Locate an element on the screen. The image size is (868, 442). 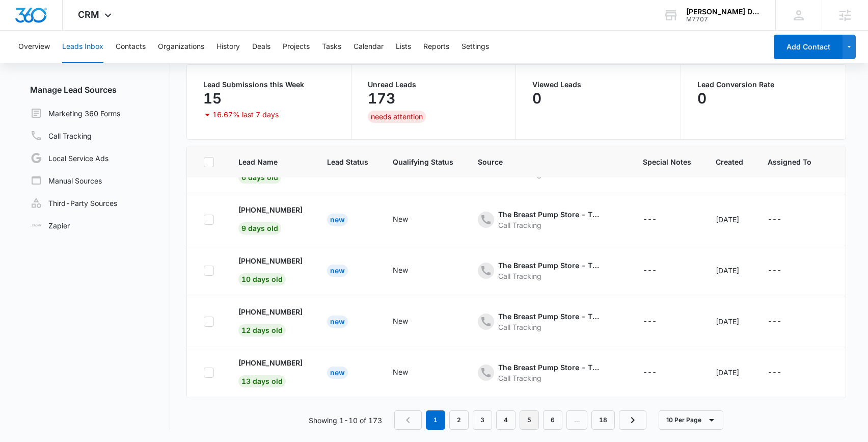
a: Call Tracking is located at coordinates (60, 136).